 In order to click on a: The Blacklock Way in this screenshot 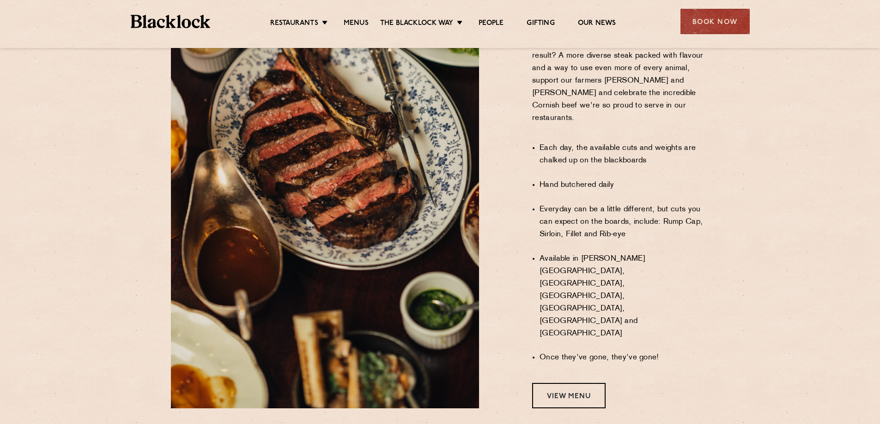, I will do `click(417, 24)`.